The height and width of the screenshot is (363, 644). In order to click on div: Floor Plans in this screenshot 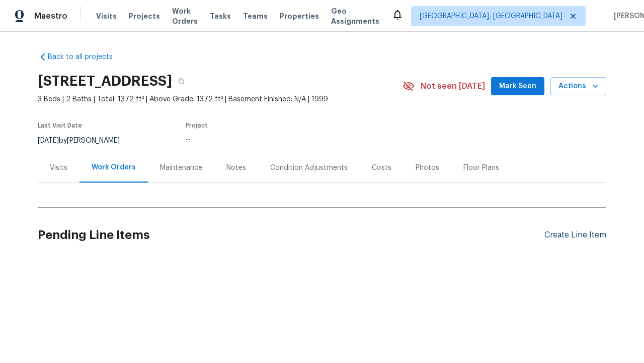, I will do `click(481, 168)`.